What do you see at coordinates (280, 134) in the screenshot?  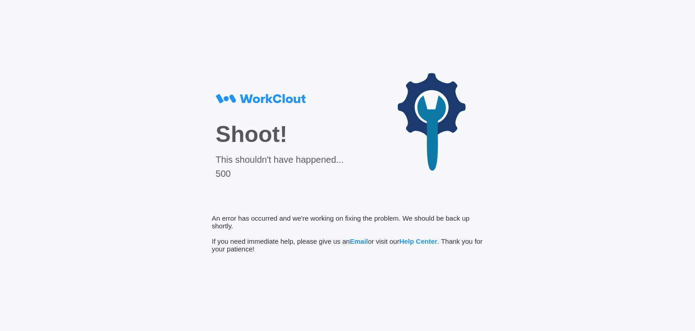 I see `div: Shoot!` at bounding box center [280, 134].